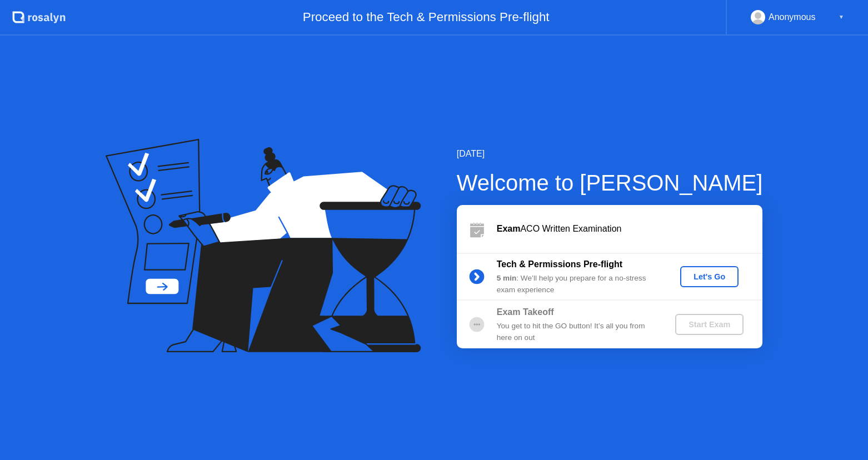  What do you see at coordinates (630, 229) in the screenshot?
I see `div: ACO Written Examination` at bounding box center [630, 229].